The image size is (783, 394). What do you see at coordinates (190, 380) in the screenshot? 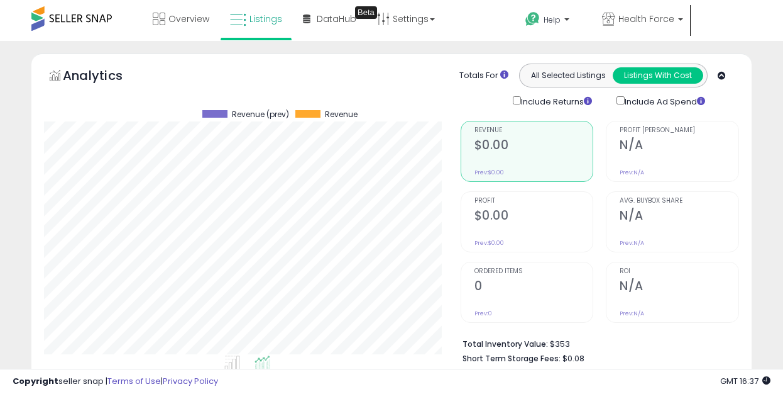
I see `a: Privacy Policy` at bounding box center [190, 380].